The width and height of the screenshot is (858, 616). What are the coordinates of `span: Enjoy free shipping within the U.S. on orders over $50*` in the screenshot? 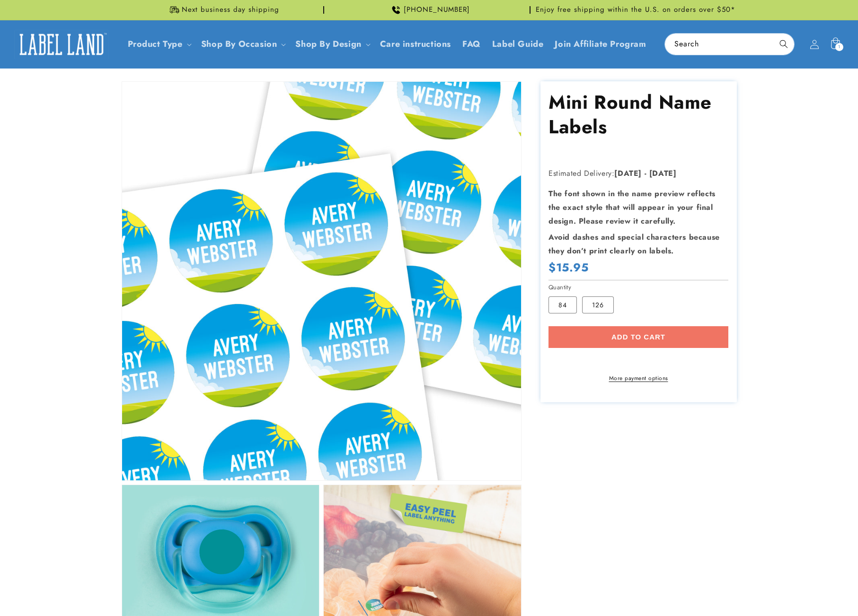 It's located at (636, 10).